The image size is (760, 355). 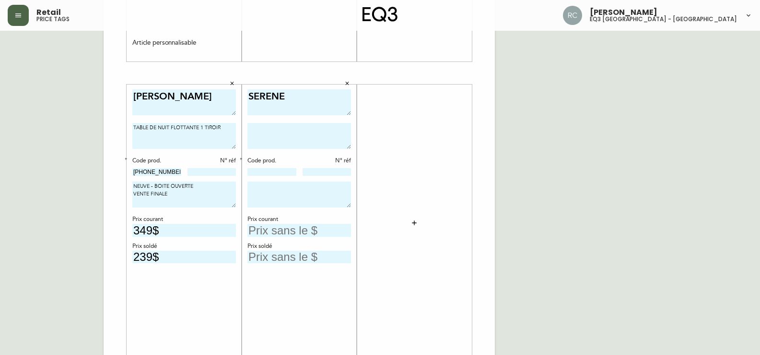 I want to click on textarea: TABLE DE NUIT FLOTTANTE 1 TIROIR, so click(x=184, y=136).